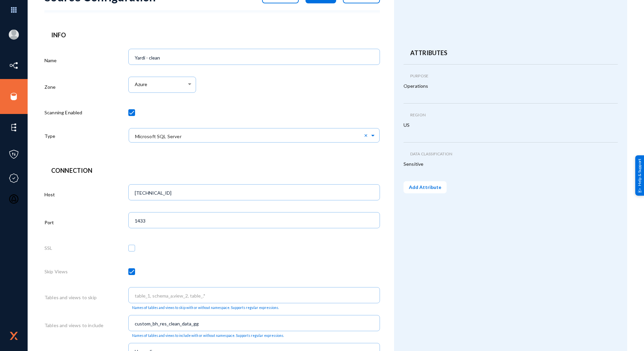 This screenshot has width=644, height=351. I want to click on label: Scanning Enabled, so click(64, 112).